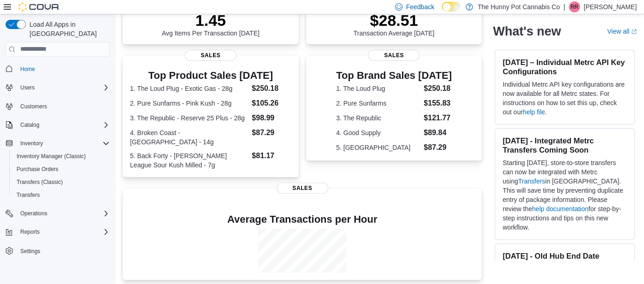 Image resolution: width=644 pixels, height=284 pixels. I want to click on dt: 3. The Republic, so click(378, 118).